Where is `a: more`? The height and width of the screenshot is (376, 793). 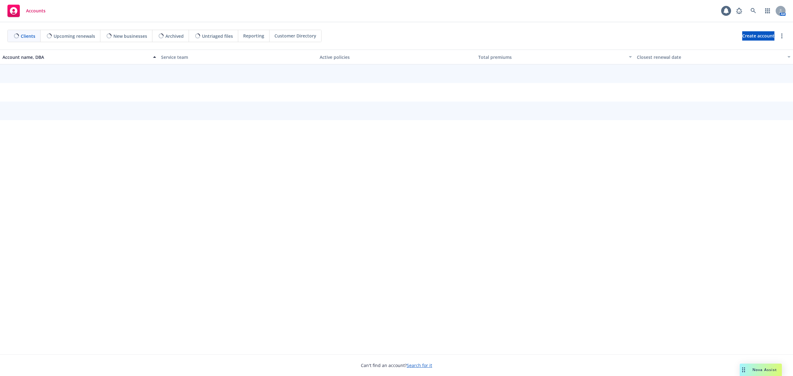 a: more is located at coordinates (782, 36).